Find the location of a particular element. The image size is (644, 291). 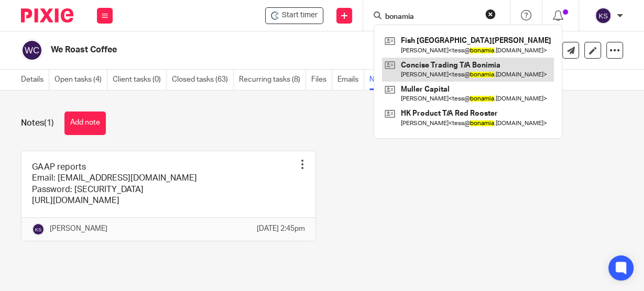

span: (1) is located at coordinates (49, 123).